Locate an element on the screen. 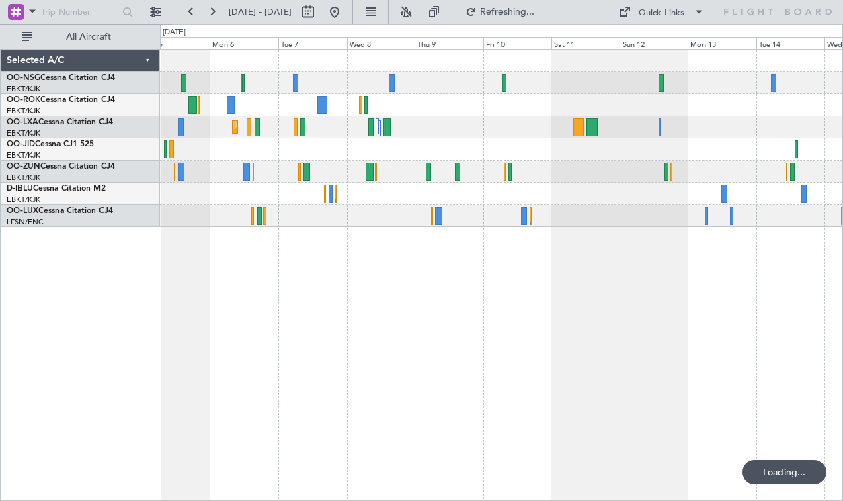 The height and width of the screenshot is (501, 843). a: OO-ZUNCessna Citation CJ4 is located at coordinates (60, 167).